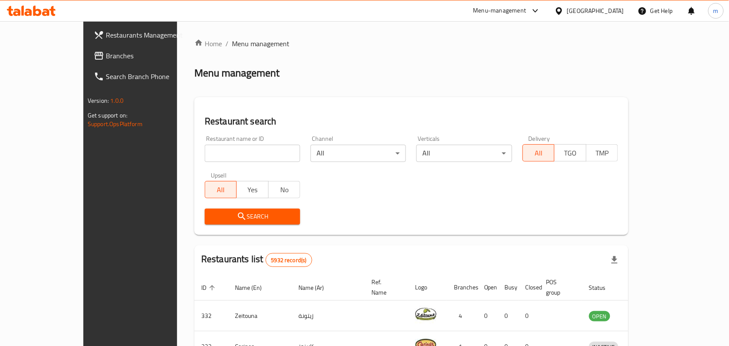  What do you see at coordinates (260, 44) in the screenshot?
I see `span: Menu management` at bounding box center [260, 44].